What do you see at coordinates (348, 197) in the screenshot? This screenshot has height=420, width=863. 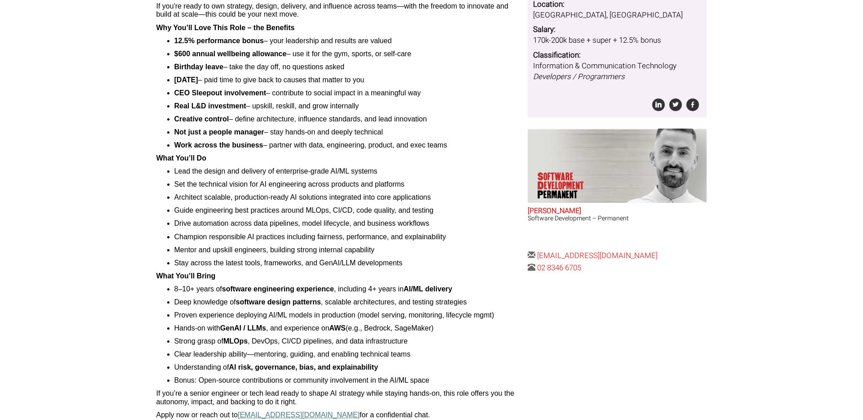 I see `li: Architect scalable, production-ready AI solutions integrated into core applications` at bounding box center [348, 197].